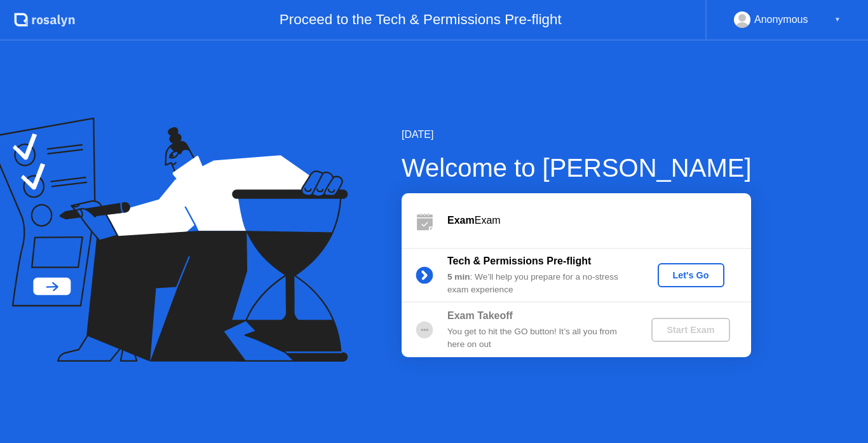 The image size is (868, 443). Describe the element at coordinates (480, 315) in the screenshot. I see `b: Exam Takeoff` at that location.